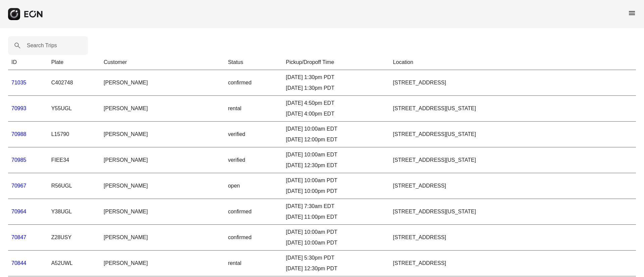  I want to click on td: C402748, so click(74, 83).